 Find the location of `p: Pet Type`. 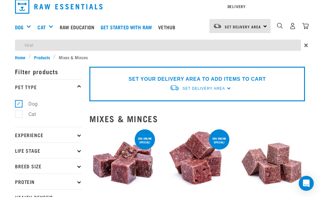

p: Pet Type is located at coordinates (48, 92).